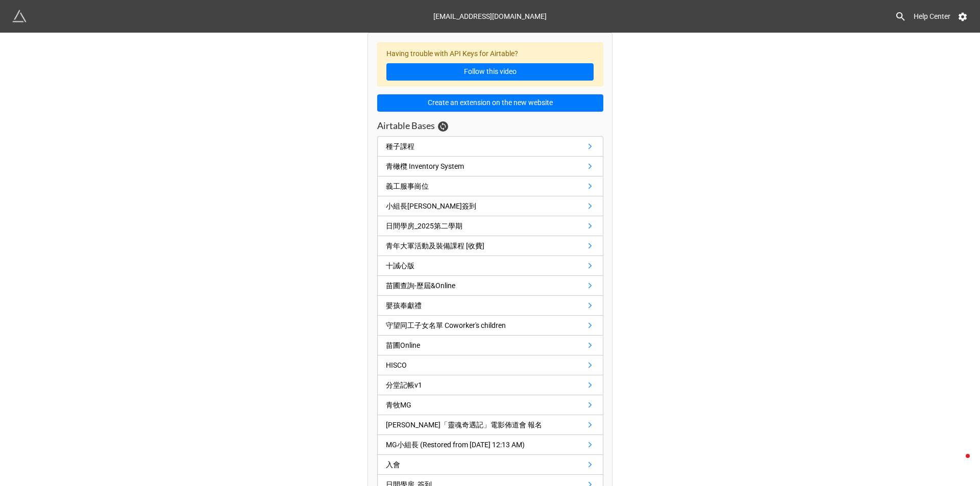 The width and height of the screenshot is (980, 486). I want to click on a: Help Center, so click(931, 16).